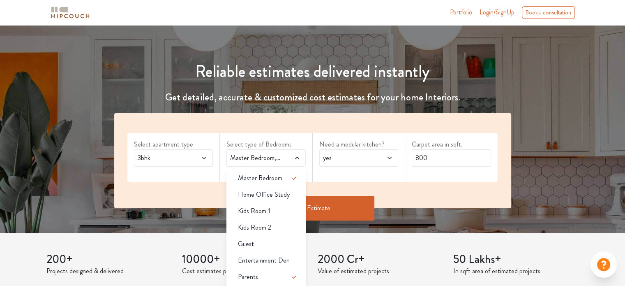  I want to click on h3: 50 Lakhs+, so click(516, 259).